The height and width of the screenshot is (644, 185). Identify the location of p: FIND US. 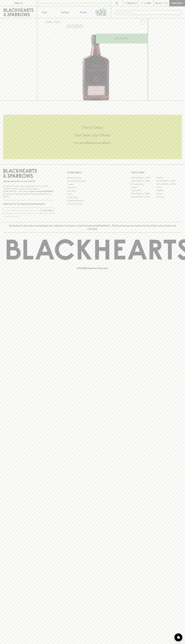
(19, 3).